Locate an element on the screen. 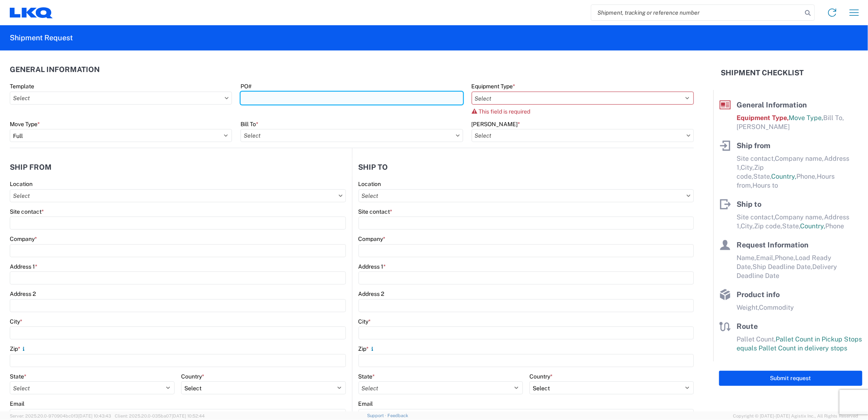 Image resolution: width=868 pixels, height=420 pixels. span: Email, is located at coordinates (766, 257).